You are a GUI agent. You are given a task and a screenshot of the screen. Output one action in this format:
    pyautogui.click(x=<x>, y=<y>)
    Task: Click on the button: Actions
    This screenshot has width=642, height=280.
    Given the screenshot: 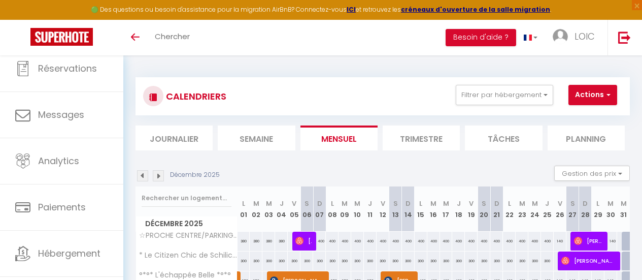 What is the action you would take?
    pyautogui.click(x=593, y=95)
    